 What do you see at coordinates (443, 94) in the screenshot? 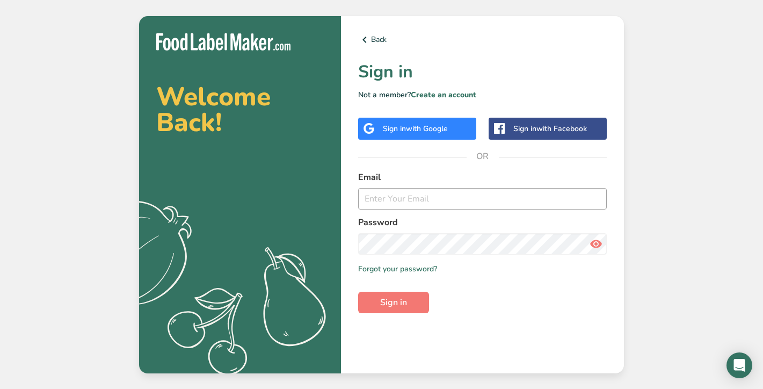
I see `a: Create an account` at bounding box center [443, 94].